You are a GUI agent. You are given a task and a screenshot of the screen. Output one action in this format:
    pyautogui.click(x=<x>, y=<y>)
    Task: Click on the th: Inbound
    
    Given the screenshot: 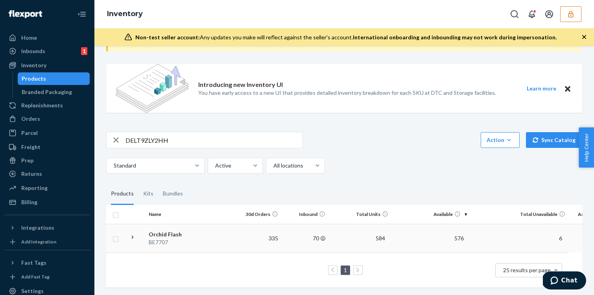 What is the action you would take?
    pyautogui.click(x=305, y=215)
    